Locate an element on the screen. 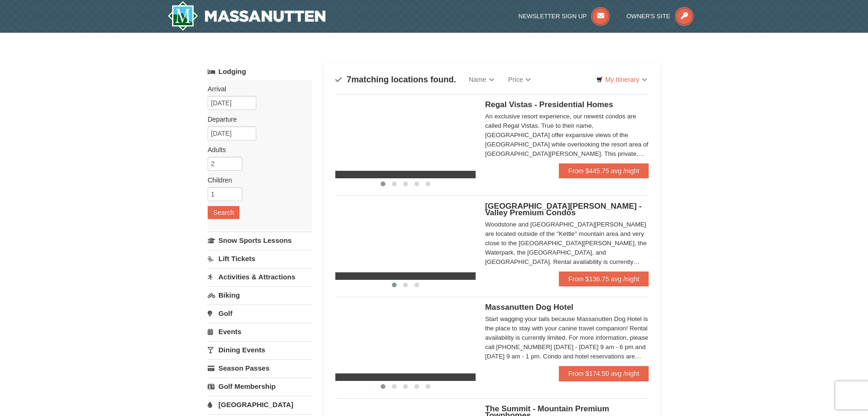  a: Massanutten Resort is located at coordinates (246, 16).